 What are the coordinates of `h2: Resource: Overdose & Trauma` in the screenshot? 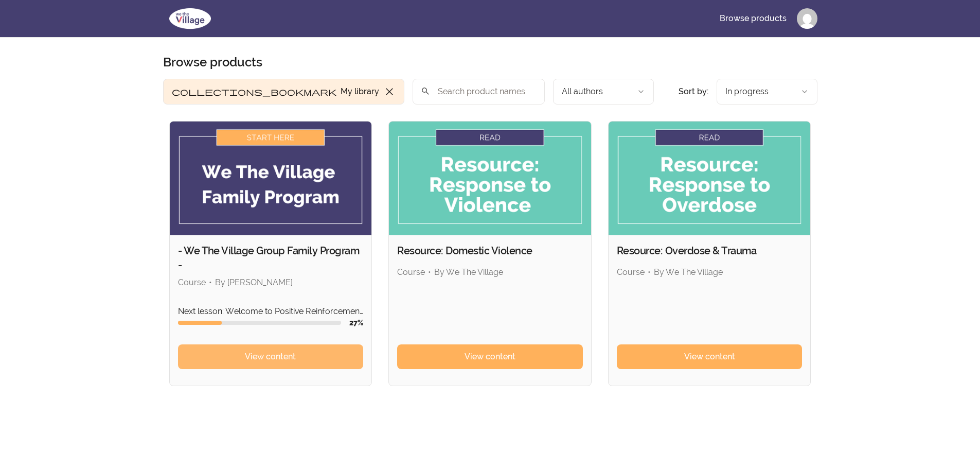 It's located at (710, 251).